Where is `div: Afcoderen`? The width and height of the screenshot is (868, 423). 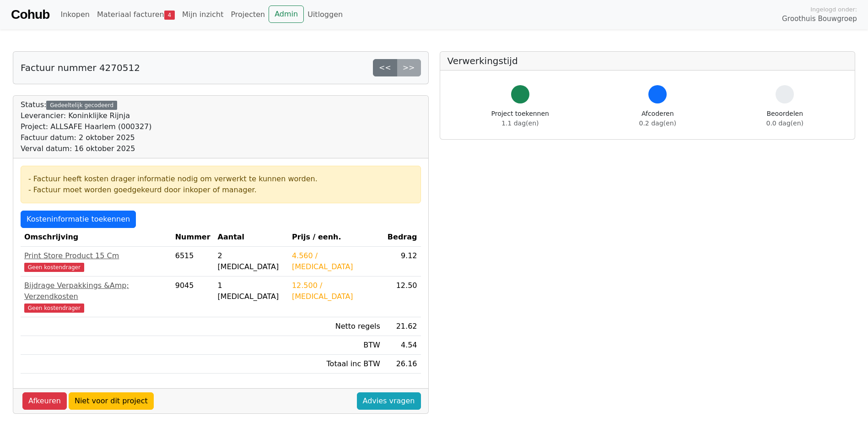 div: Afcoderen is located at coordinates (658, 119).